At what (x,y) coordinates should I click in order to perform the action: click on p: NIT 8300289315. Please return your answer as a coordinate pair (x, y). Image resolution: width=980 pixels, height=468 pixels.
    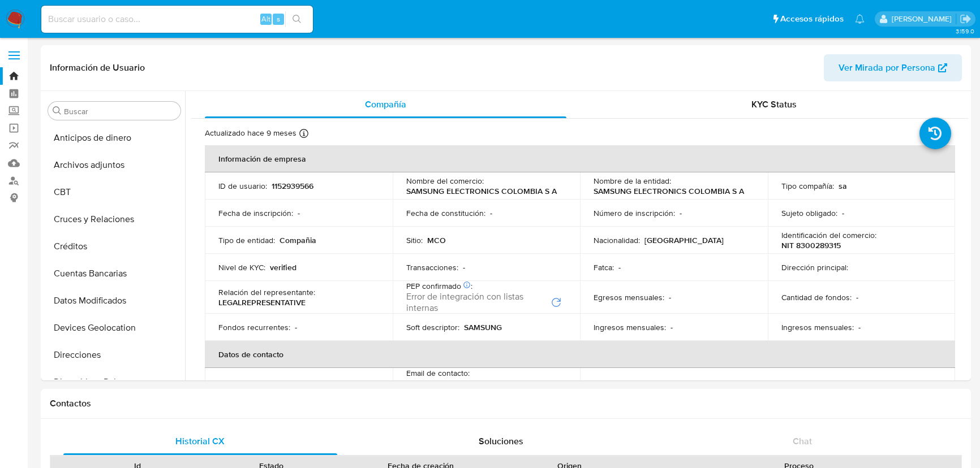
    Looking at the image, I should click on (811, 246).